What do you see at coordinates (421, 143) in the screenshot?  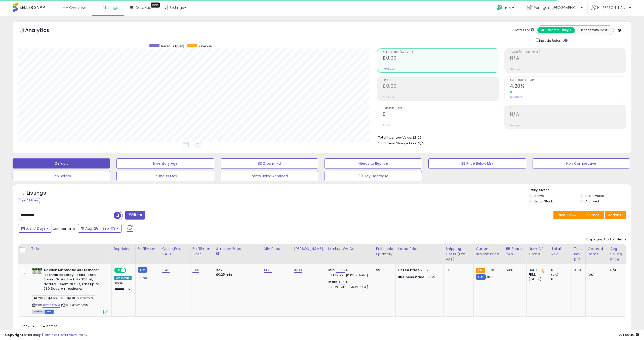 I see `span: N/A` at bounding box center [421, 143].